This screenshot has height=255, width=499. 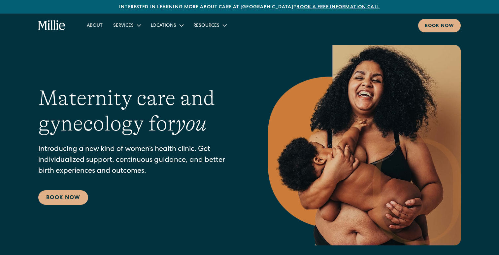 I want to click on a: Book now, so click(x=439, y=25).